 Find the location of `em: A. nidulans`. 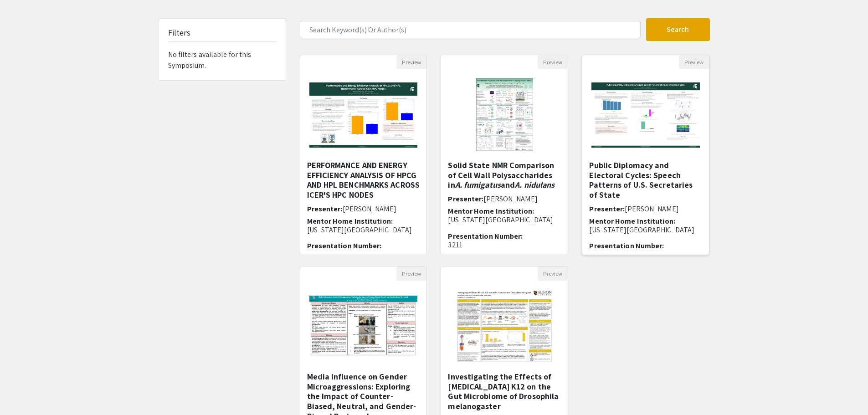

em: A. nidulans is located at coordinates (534, 185).